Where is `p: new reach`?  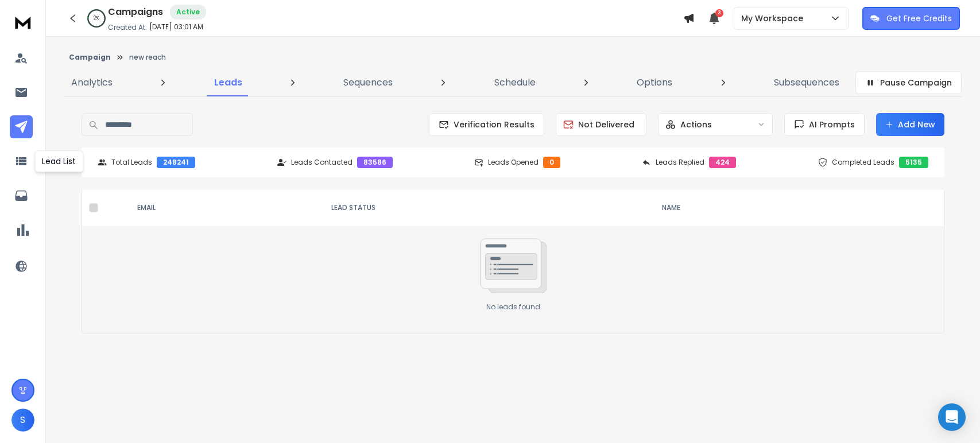 p: new reach is located at coordinates (147, 58).